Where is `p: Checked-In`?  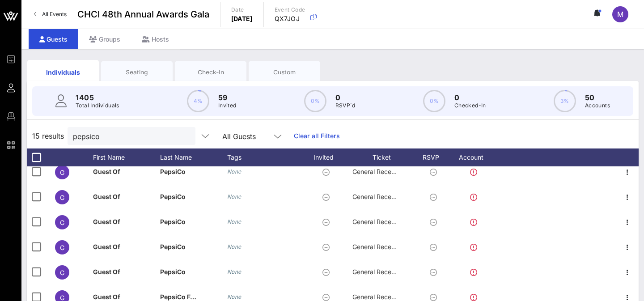 p: Checked-In is located at coordinates (470, 106).